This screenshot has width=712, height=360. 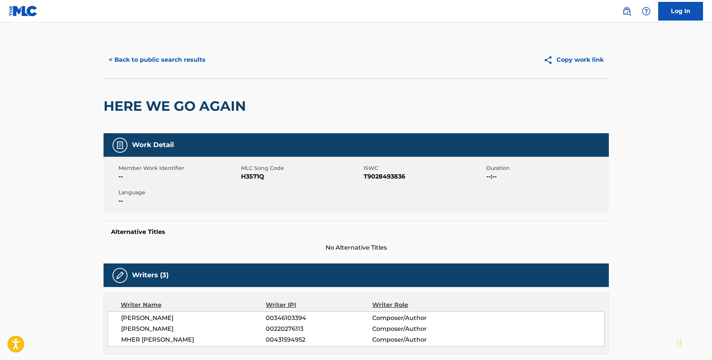 I want to click on span: T9028493836, so click(x=424, y=176).